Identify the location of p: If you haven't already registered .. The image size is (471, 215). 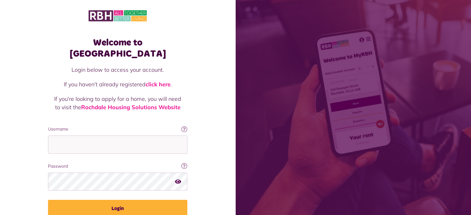
(118, 84).